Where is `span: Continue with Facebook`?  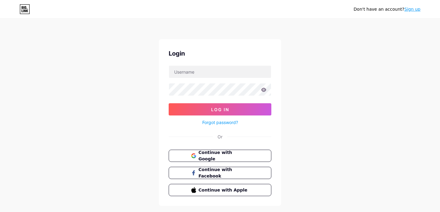
span: Continue with Facebook is located at coordinates (224, 173).